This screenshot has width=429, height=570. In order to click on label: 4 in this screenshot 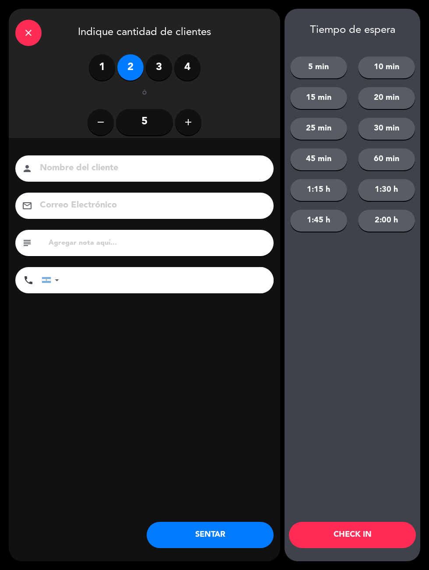, I will do `click(187, 67)`.